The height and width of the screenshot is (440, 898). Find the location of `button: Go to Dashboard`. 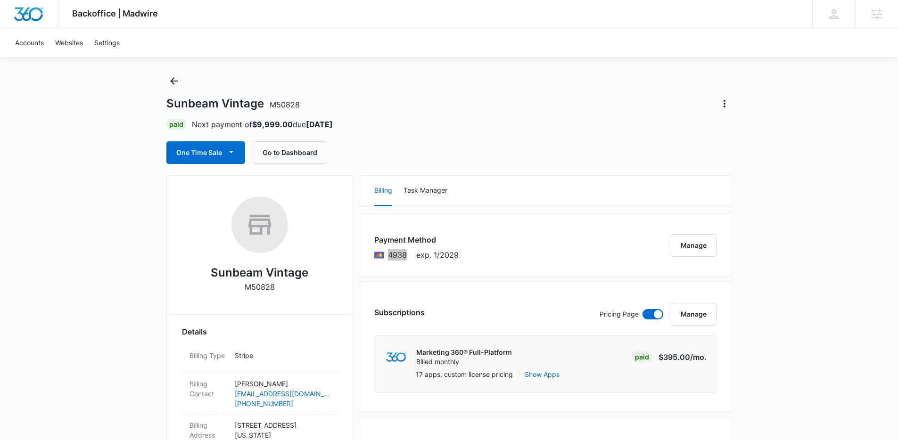

button: Go to Dashboard is located at coordinates (290, 153).